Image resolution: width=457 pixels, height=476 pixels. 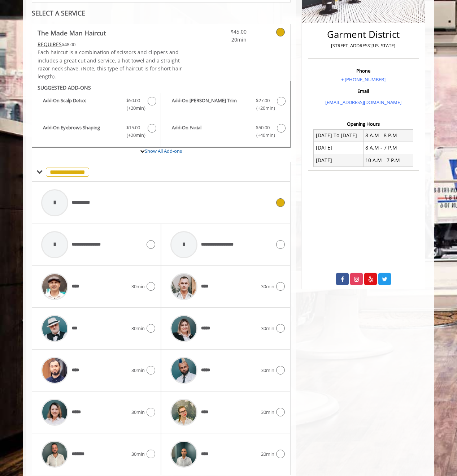 I want to click on span: Each haircut is a combination of scissors and clippers and includes a great cut and service, a ho..., so click(x=109, y=64).